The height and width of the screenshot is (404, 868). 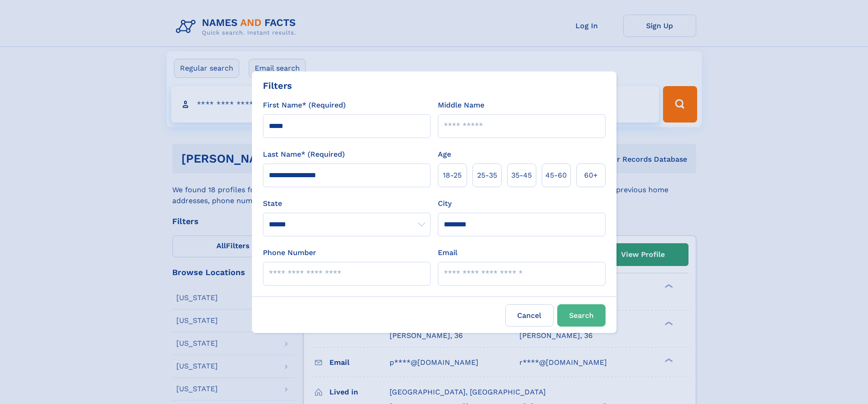 What do you see at coordinates (521, 176) in the screenshot?
I see `span: 35‑45` at bounding box center [521, 176].